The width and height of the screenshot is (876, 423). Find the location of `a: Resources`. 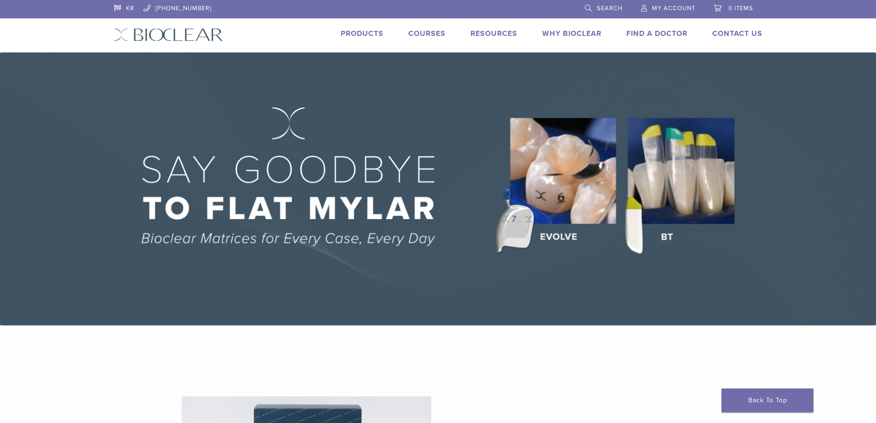

a: Resources is located at coordinates (494, 34).